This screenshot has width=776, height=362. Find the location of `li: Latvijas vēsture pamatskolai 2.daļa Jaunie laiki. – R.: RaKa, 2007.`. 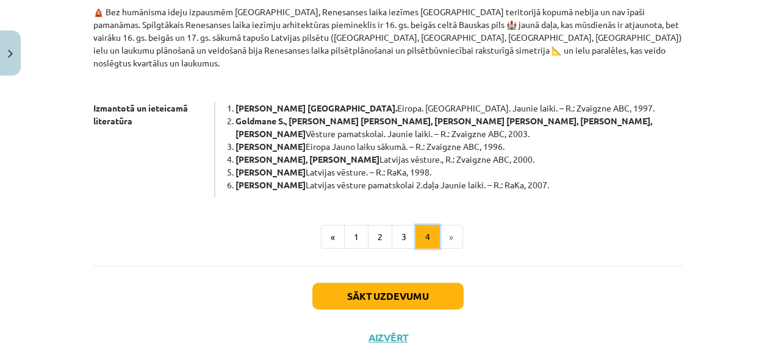

li: Latvijas vēsture pamatskolai 2.daļa Jaunie laiki. – R.: RaKa, 2007. is located at coordinates (459, 185).